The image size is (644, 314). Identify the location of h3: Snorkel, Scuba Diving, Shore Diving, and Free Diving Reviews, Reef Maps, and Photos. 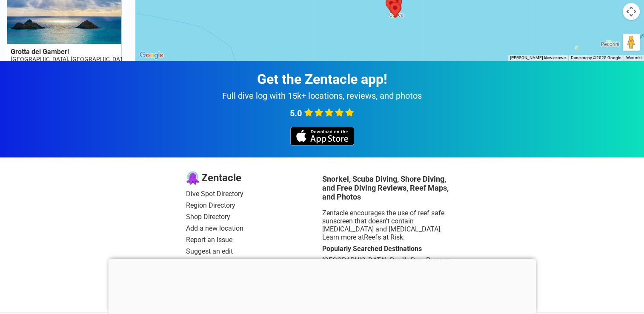
(391, 188).